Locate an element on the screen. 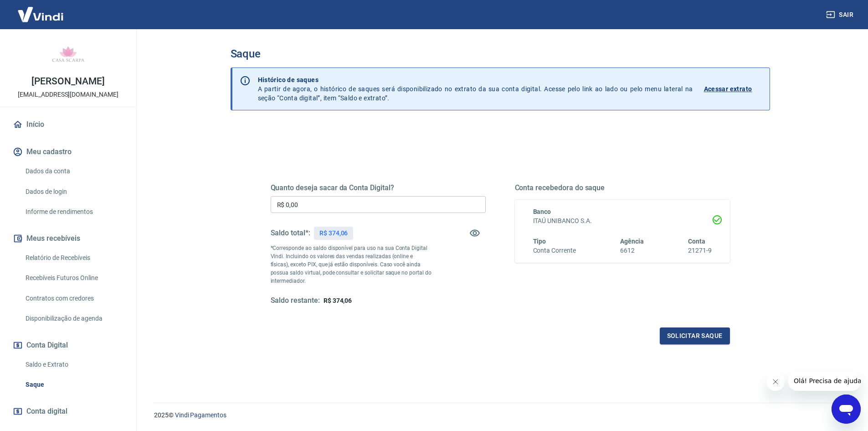  h5: Conta recebedora do saque is located at coordinates (623, 188).